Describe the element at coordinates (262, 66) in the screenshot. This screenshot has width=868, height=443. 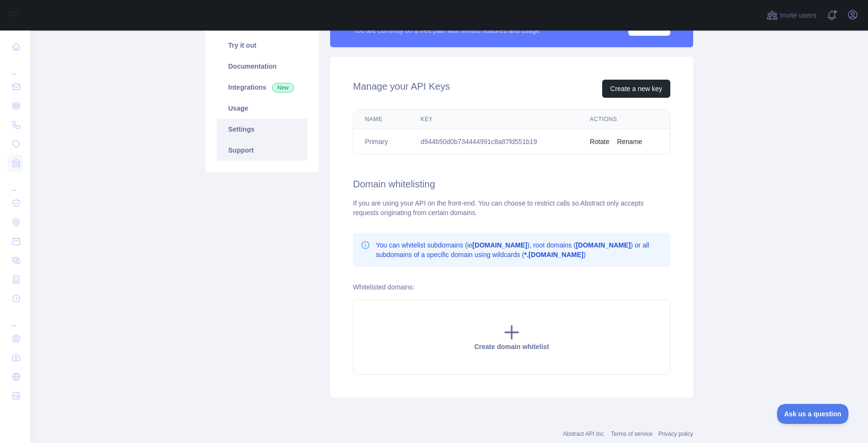
I see `a: Documentation` at that location.